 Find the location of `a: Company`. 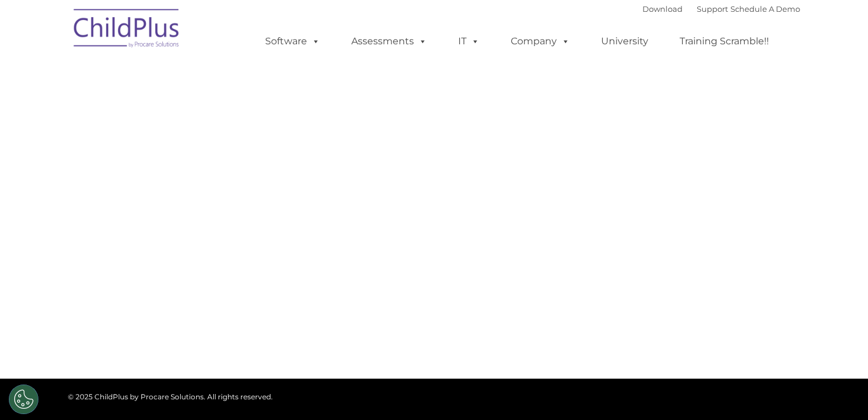

a: Company is located at coordinates (540, 42).